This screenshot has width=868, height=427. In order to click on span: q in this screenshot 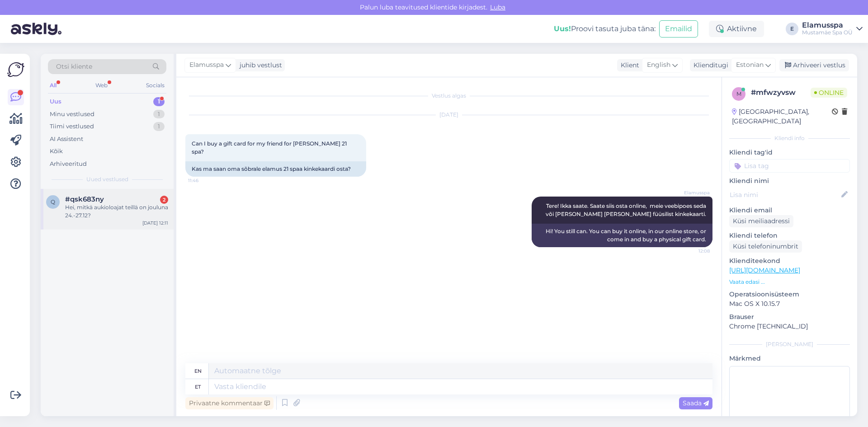, I will do `click(53, 201)`.